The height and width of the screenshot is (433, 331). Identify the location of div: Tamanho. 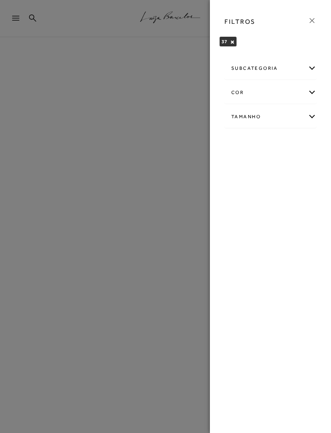
(270, 117).